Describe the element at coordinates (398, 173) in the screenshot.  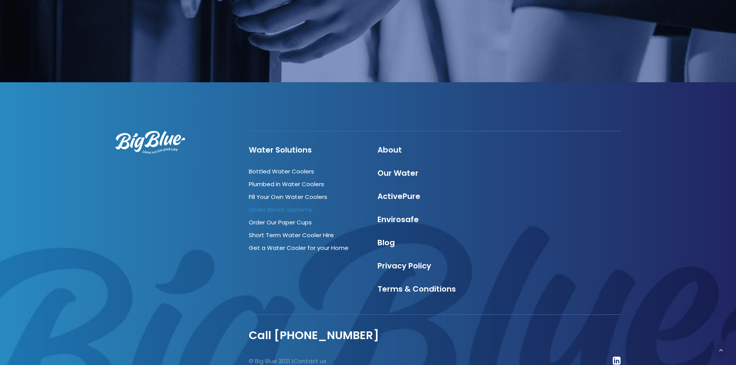
I see `a: Our Water` at that location.